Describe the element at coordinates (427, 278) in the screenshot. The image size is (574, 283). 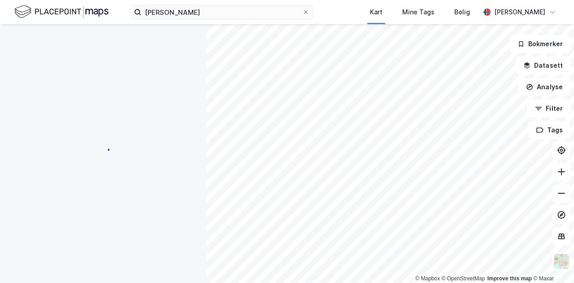
I see `a: Mapbox` at that location.